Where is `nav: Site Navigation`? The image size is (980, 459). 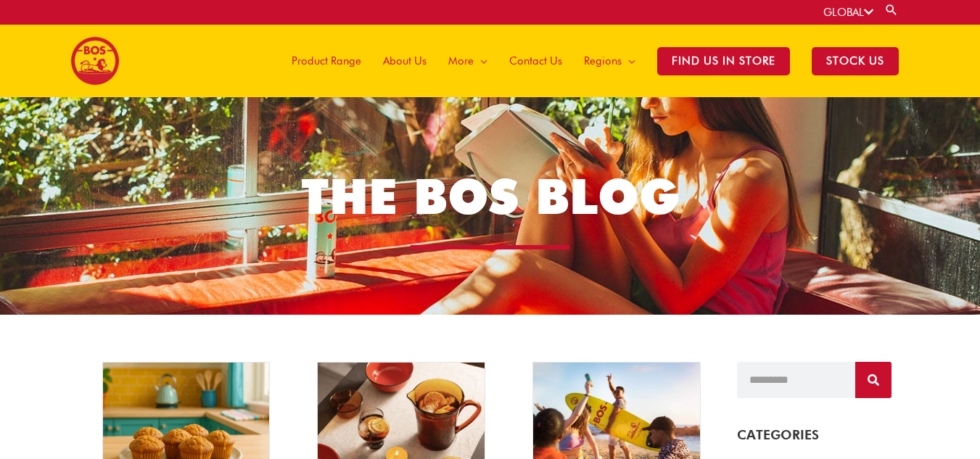
nav: Site Navigation is located at coordinates (590, 61).